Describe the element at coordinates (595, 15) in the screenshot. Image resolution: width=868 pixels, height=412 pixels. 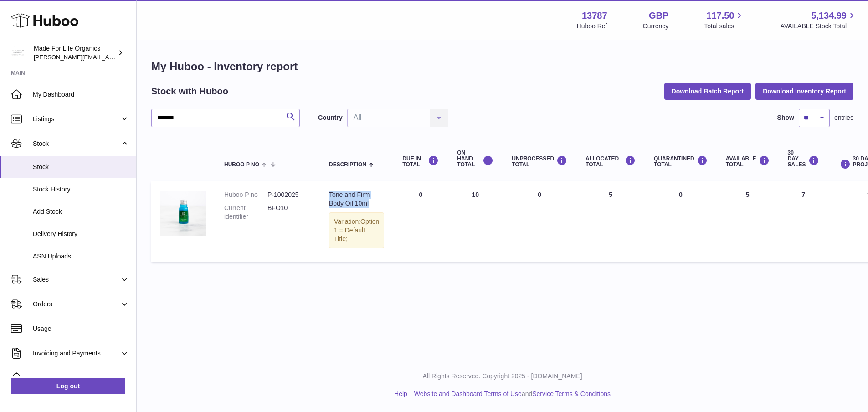
I see `strong: 13787` at that location.